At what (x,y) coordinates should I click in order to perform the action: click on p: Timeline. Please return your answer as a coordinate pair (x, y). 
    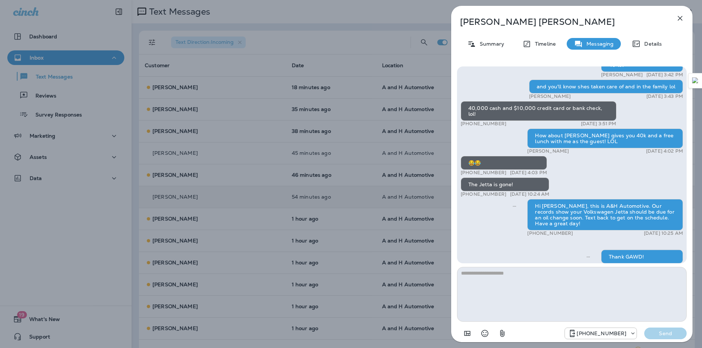
    Looking at the image, I should click on (543, 44).